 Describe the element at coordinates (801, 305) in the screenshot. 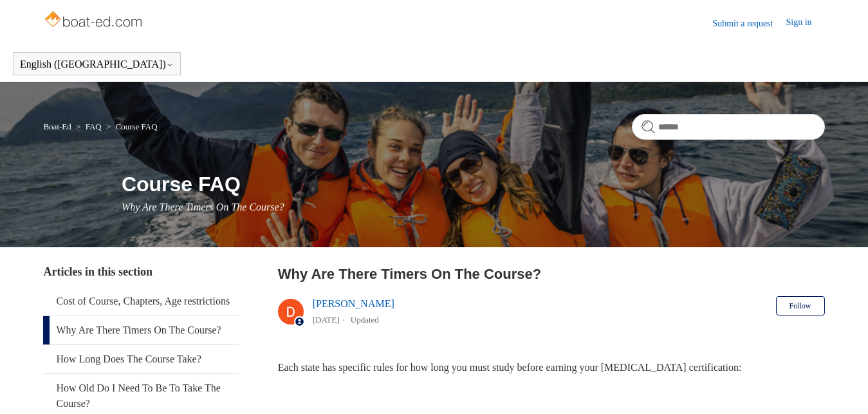

I see `button: Follow Article` at that location.